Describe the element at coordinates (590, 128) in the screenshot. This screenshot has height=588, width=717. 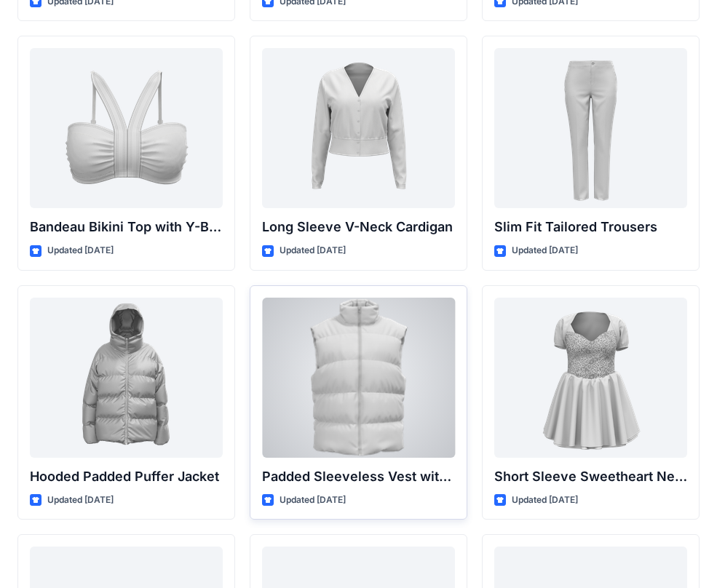
I see `a: Slim Fit Tailored Trousers` at that location.